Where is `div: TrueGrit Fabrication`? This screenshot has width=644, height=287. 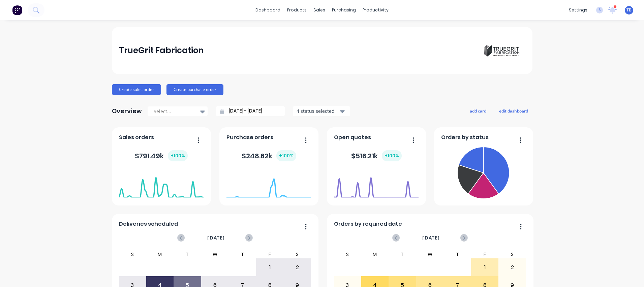
div: TrueGrit Fabrication is located at coordinates (161, 51).